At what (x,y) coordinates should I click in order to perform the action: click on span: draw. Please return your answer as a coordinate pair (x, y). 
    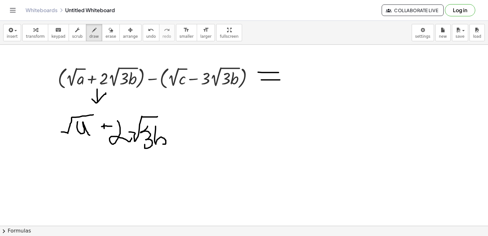
    Looking at the image, I should click on (94, 36).